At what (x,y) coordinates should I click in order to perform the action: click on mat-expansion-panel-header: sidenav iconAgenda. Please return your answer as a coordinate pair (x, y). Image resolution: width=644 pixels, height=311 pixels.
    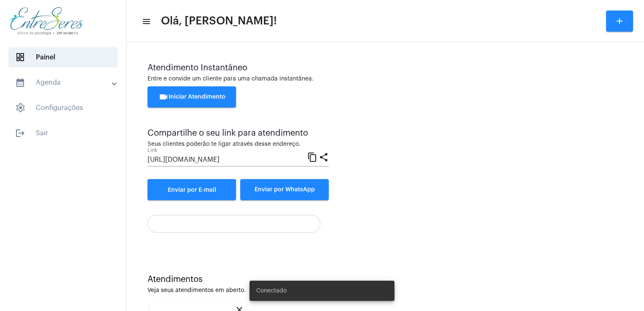
    Looking at the image, I should click on (65, 83).